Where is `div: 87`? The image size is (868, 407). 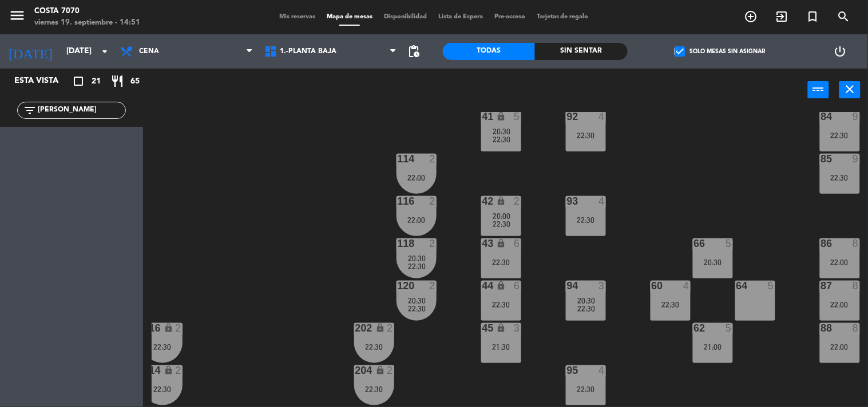
div: 87 is located at coordinates (821, 286).